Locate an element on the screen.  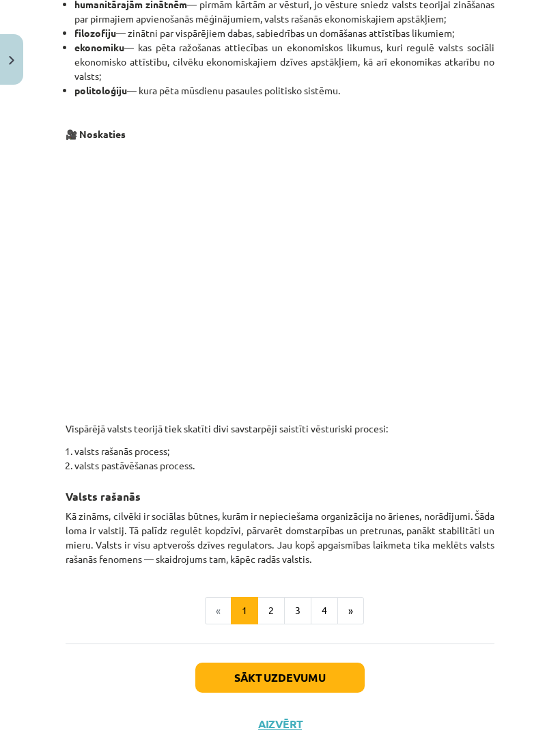
button: 2 is located at coordinates (271, 611).